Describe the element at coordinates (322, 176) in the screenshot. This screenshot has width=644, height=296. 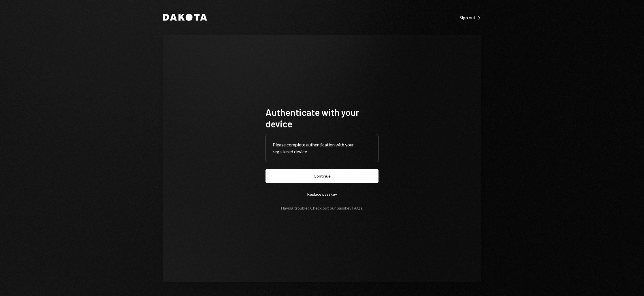
I see `button: Continue` at that location.